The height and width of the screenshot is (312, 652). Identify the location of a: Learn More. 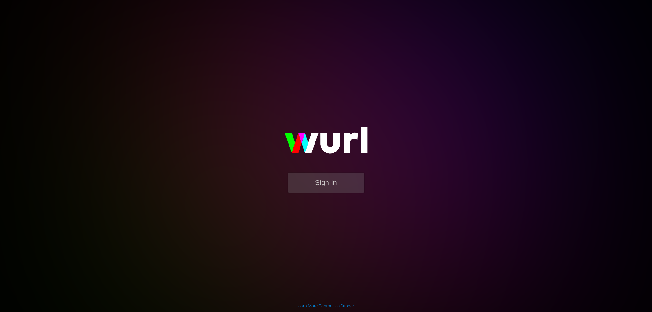
(307, 306).